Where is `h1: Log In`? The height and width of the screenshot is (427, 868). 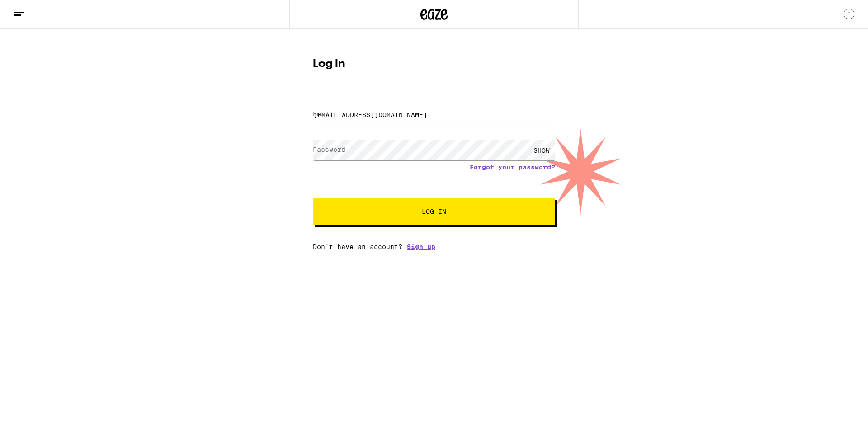
h1: Log In is located at coordinates (434, 64).